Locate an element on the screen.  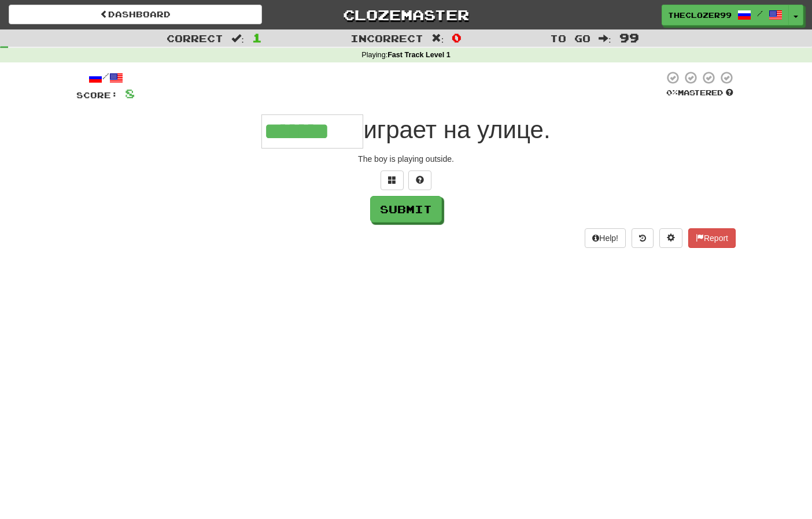
button: Single letter hint - you only get 1 per sentence and score half the points! alt+h is located at coordinates (420, 180).